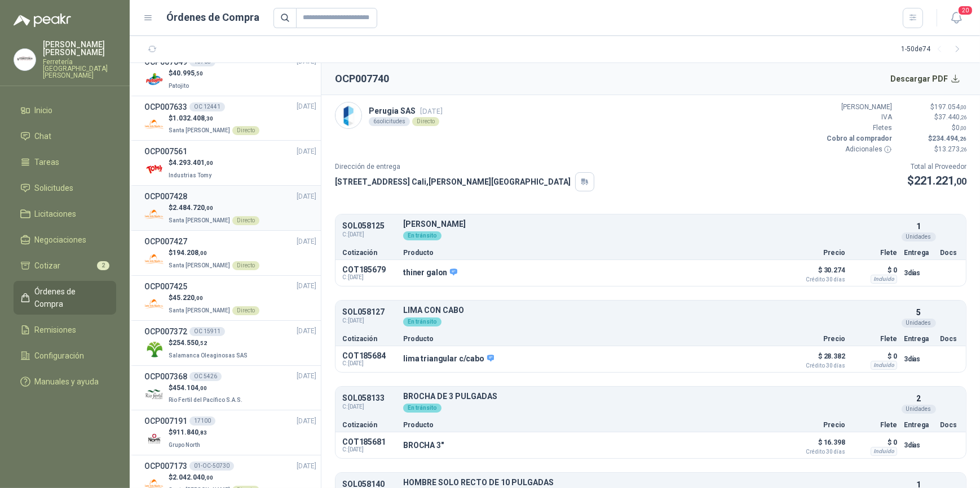 The width and height of the screenshot is (980, 488). What do you see at coordinates (949, 339) in the screenshot?
I see `p: Docs` at bounding box center [949, 339].